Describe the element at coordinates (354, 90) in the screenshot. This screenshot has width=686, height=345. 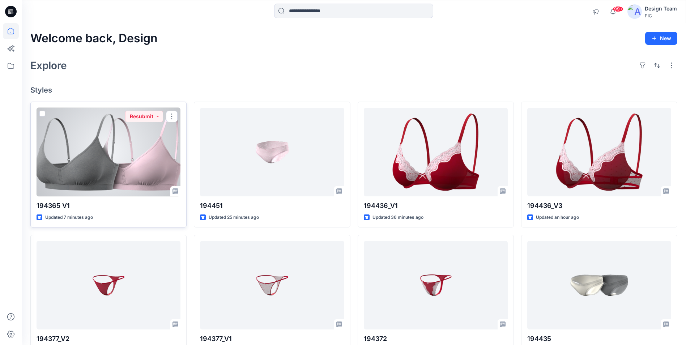
I see `h4: Styles` at that location.